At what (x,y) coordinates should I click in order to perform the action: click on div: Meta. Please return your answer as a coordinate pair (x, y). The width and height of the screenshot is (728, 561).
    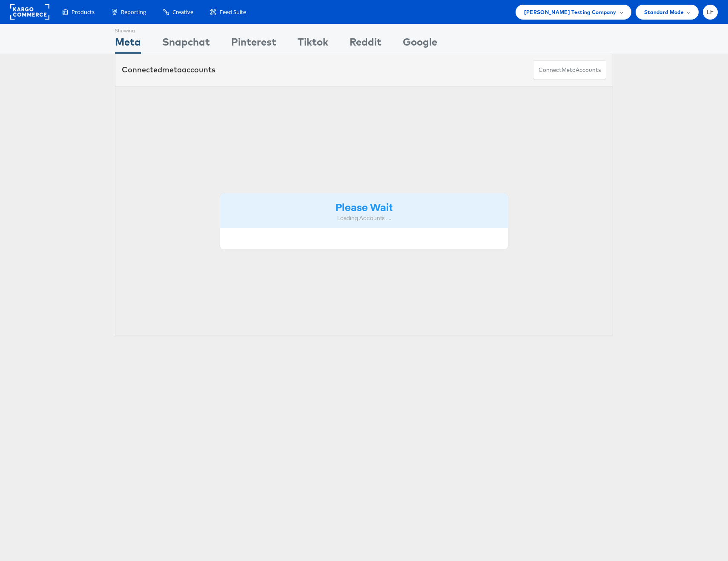
    Looking at the image, I should click on (127, 44).